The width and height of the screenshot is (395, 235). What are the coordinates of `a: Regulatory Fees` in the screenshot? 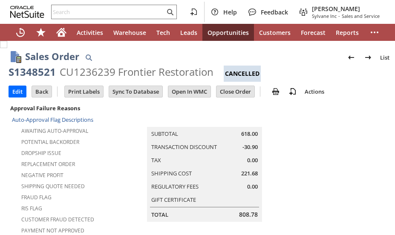 It's located at (175, 187).